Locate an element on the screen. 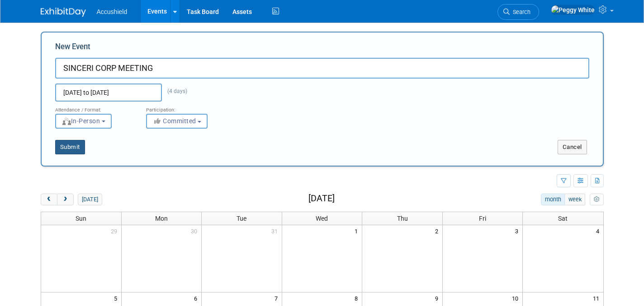  input: Start Date - End Date is located at coordinates (108, 92).